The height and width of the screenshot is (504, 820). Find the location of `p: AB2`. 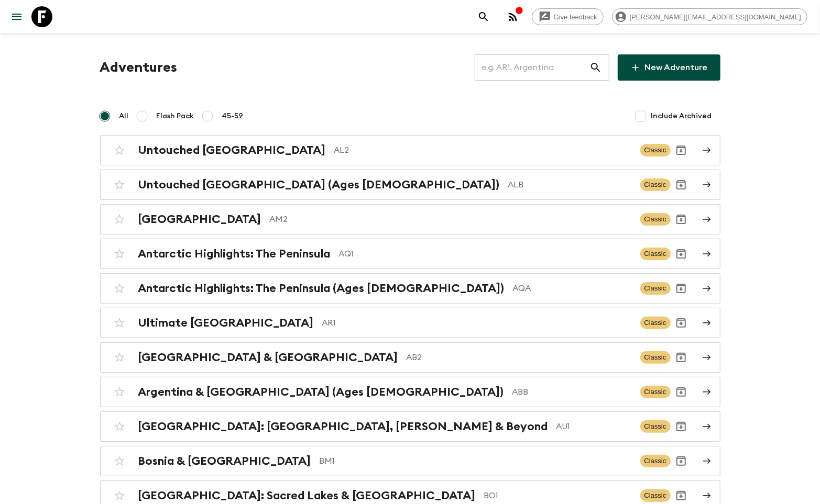

p: AB2 is located at coordinates (519, 357).